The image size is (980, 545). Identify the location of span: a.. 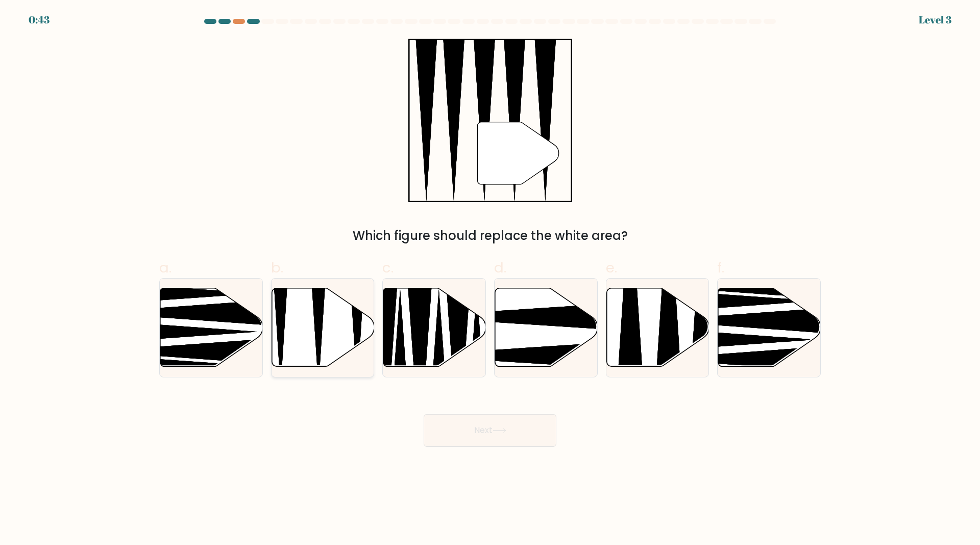
(165, 268).